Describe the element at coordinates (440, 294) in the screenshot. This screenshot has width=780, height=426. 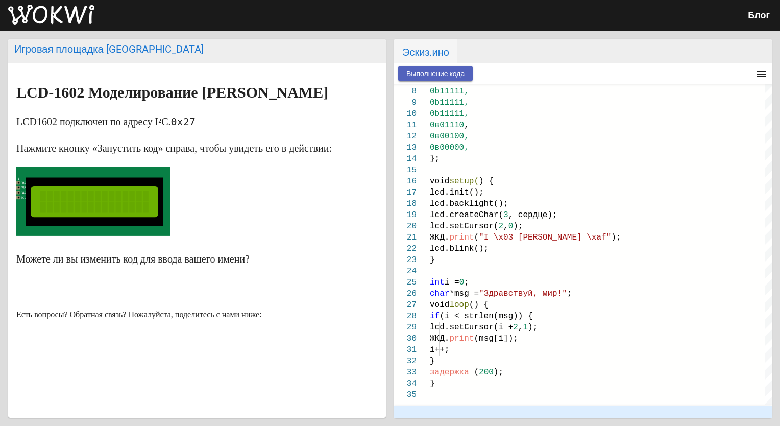
I see `span: char` at that location.